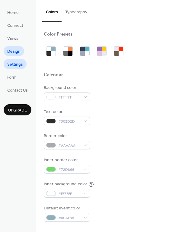 The height and width of the screenshot is (232, 169). Describe the element at coordinates (15, 65) in the screenshot. I see `span: Settings` at that location.